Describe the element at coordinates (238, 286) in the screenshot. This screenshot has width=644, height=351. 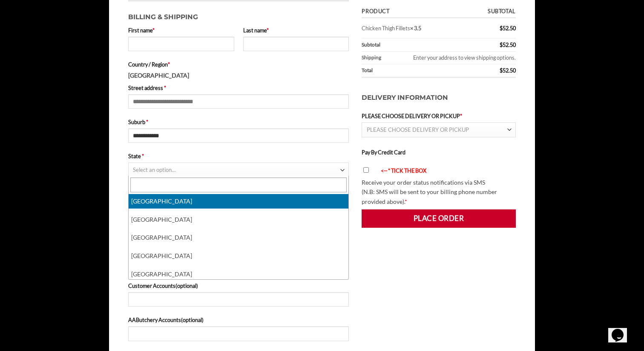
I see `label: Customer Accounts` at that location.